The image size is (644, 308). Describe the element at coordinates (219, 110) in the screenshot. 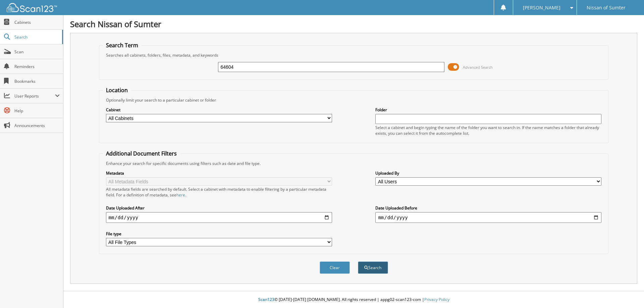

I see `label: Cabinet` at that location.